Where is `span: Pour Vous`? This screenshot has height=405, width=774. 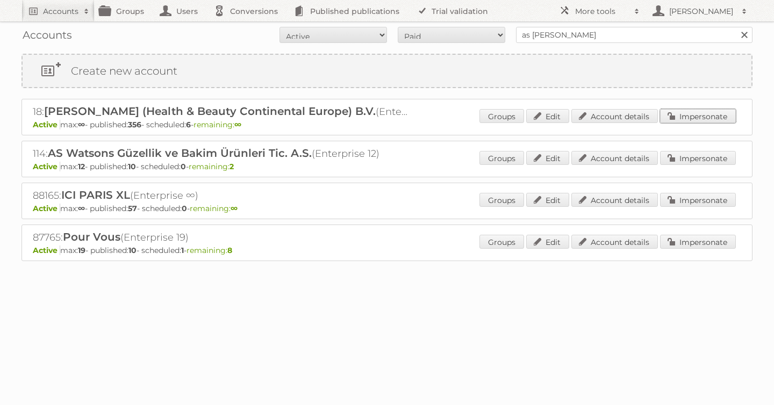 span: Pour Vous is located at coordinates (91, 237).